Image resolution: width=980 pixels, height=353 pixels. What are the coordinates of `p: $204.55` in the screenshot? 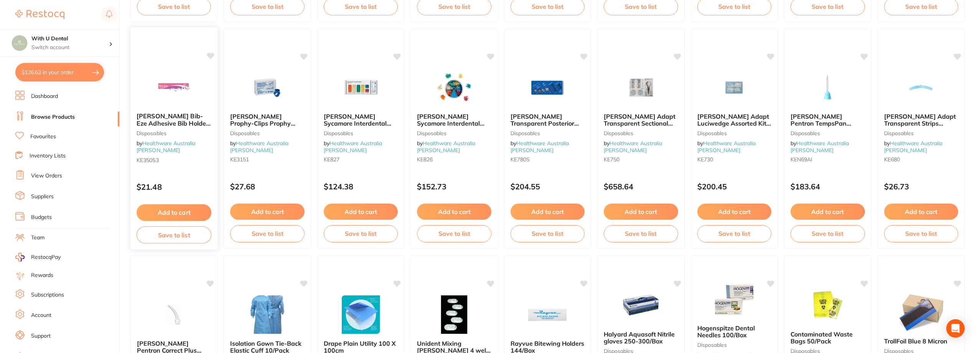 It's located at (547, 186).